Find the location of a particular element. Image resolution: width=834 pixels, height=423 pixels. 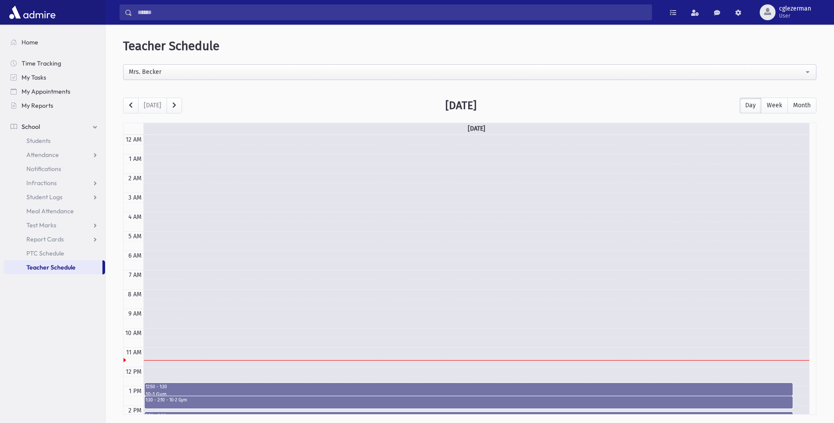

div: 12 AM is located at coordinates (134, 139).